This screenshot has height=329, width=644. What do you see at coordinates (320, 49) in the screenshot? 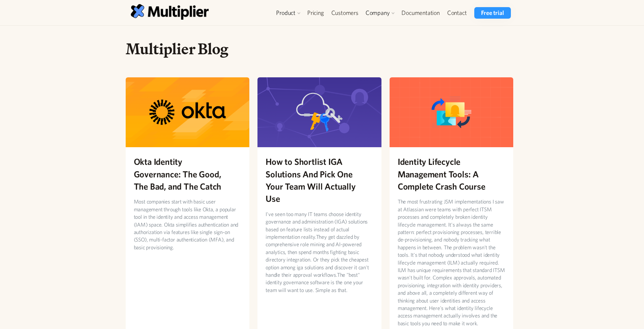
I see `h1: Multiplier Blog` at bounding box center [320, 49].